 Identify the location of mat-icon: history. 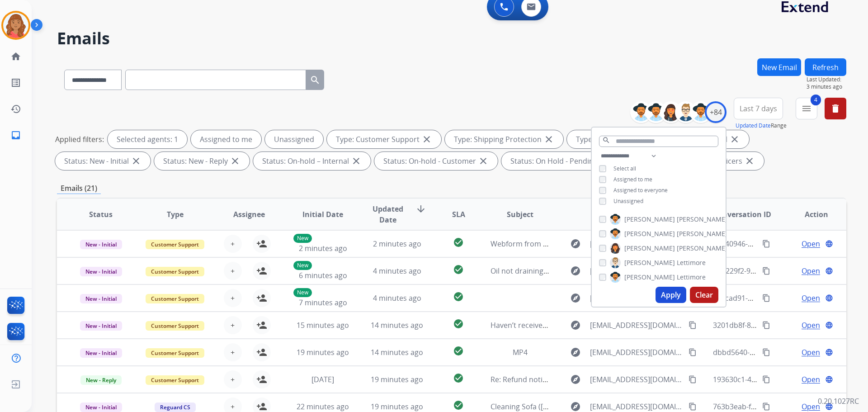
(16, 109).